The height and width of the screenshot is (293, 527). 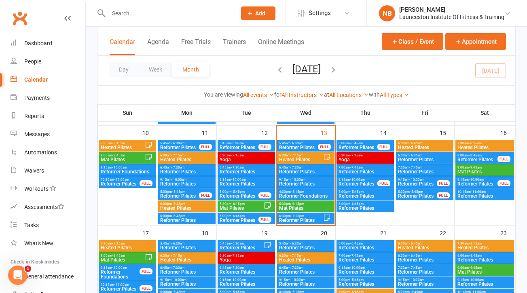 What do you see at coordinates (306, 113) in the screenshot?
I see `th: Wed` at bounding box center [306, 113].